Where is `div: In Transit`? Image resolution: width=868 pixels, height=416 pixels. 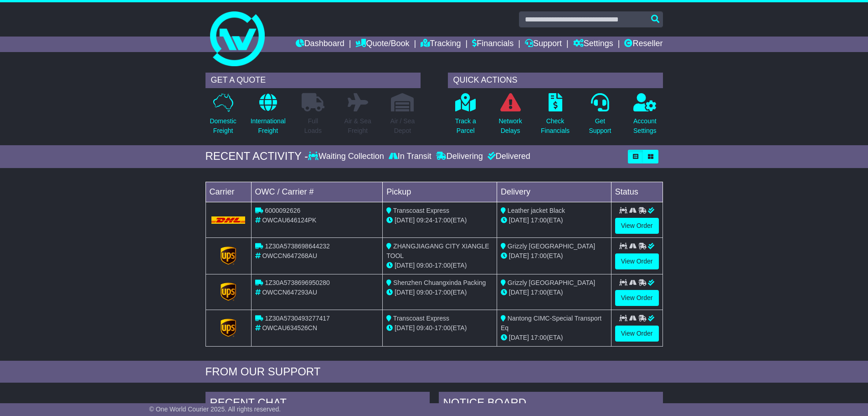 div: In Transit is located at coordinates (410, 157).